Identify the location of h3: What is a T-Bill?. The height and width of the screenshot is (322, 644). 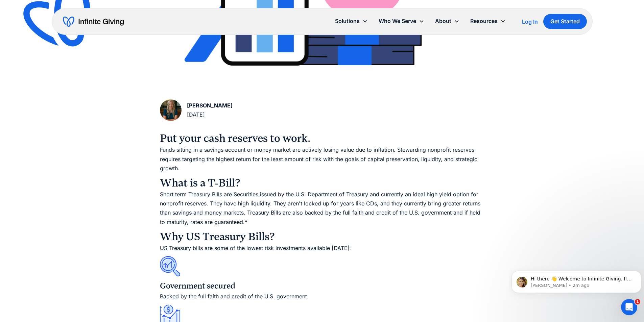
(322, 183).